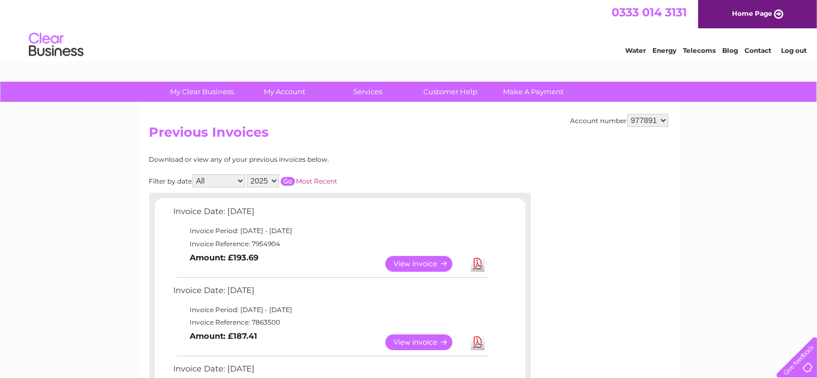 The width and height of the screenshot is (817, 378). What do you see at coordinates (450, 92) in the screenshot?
I see `a: Customer Help` at bounding box center [450, 92].